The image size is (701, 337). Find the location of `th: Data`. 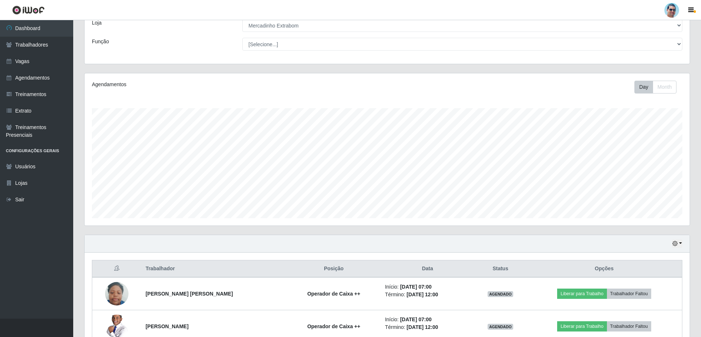

th: Data is located at coordinates (428, 268).